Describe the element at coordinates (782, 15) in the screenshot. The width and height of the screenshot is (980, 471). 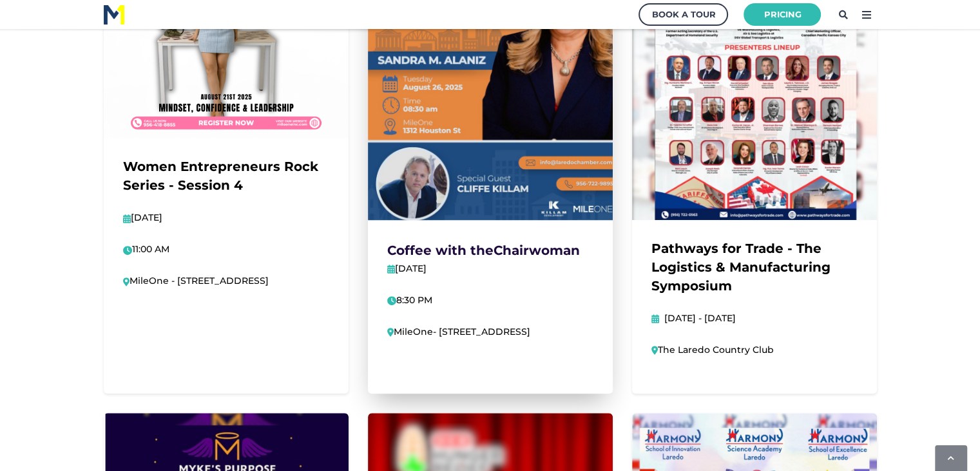
I see `a: Pricing` at that location.